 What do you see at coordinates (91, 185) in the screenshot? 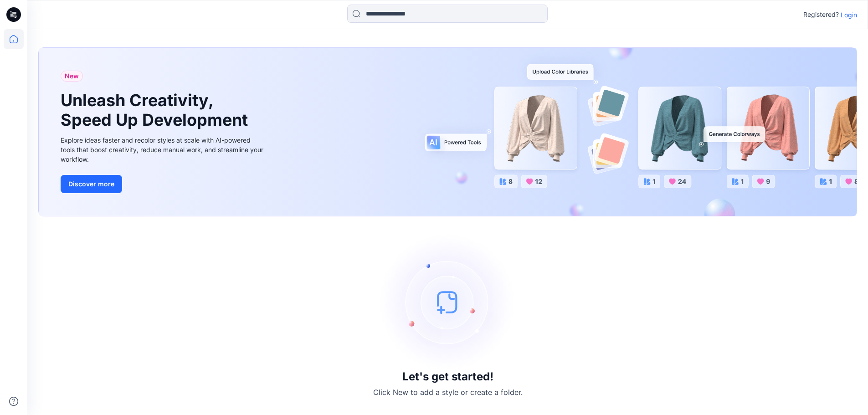
I see `button: Discover more` at bounding box center [91, 185].